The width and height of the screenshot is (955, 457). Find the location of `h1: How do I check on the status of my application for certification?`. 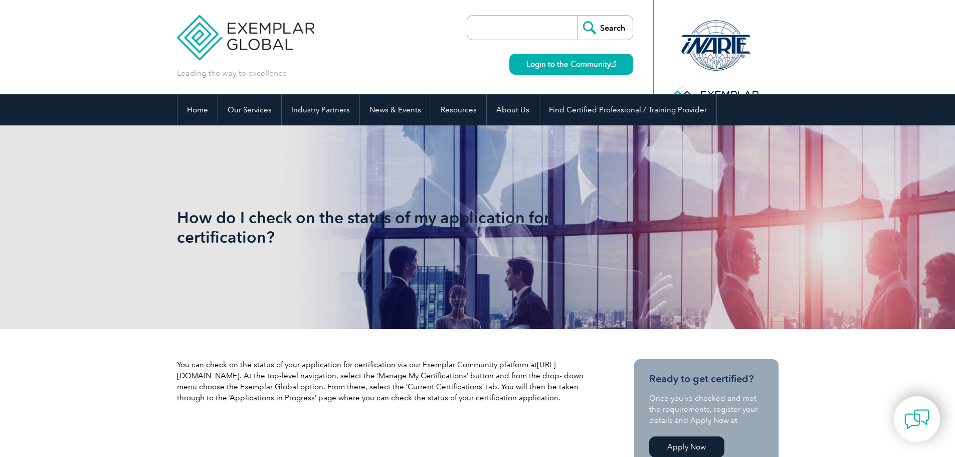

h1: How do I check on the status of my application for certification? is located at coordinates (370, 227).